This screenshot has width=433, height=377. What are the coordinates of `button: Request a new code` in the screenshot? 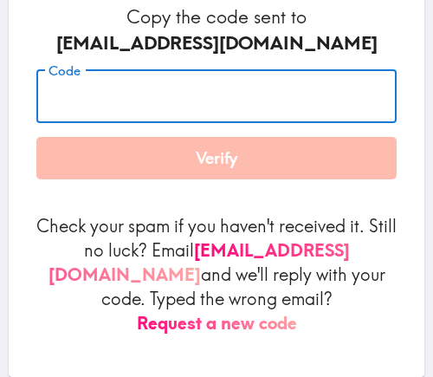 It's located at (217, 323).